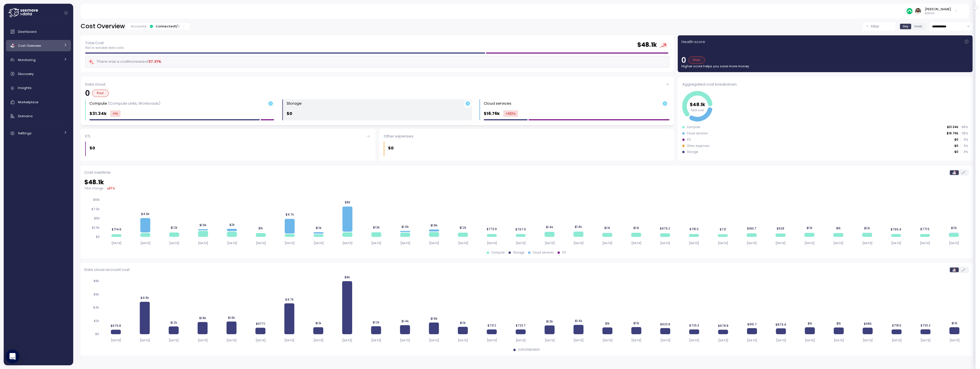 The width and height of the screenshot is (980, 369). What do you see at coordinates (492, 113) in the screenshot?
I see `p: $16.76k` at bounding box center [492, 113].